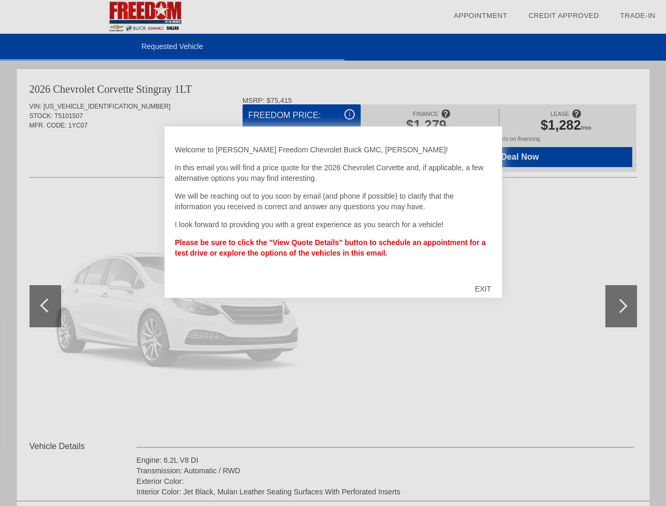 This screenshot has height=506, width=666. Describe the element at coordinates (333, 201) in the screenshot. I see `p: We will be reaching out to you soon by email (and phone if possible) to clarify that the informat...` at that location.